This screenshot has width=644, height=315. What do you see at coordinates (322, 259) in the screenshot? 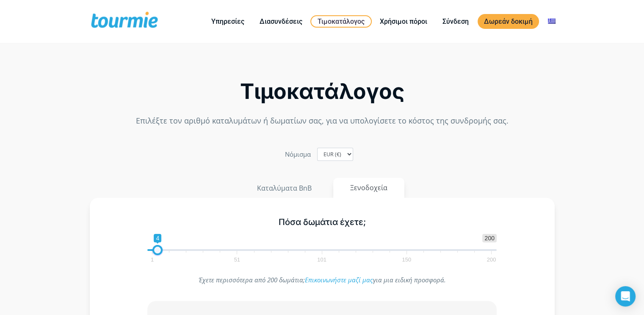
I see `span: 101` at bounding box center [322, 259].